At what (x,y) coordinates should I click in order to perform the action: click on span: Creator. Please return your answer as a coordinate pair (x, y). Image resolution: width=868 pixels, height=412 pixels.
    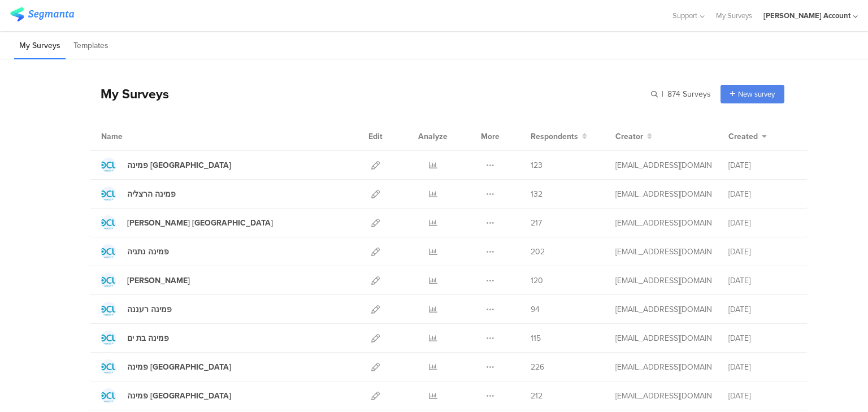
    Looking at the image, I should click on (629, 137).